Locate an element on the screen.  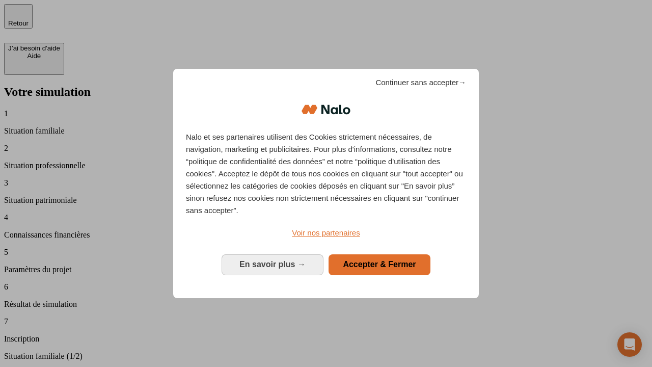
span: En savoir plus → is located at coordinates (272, 264).